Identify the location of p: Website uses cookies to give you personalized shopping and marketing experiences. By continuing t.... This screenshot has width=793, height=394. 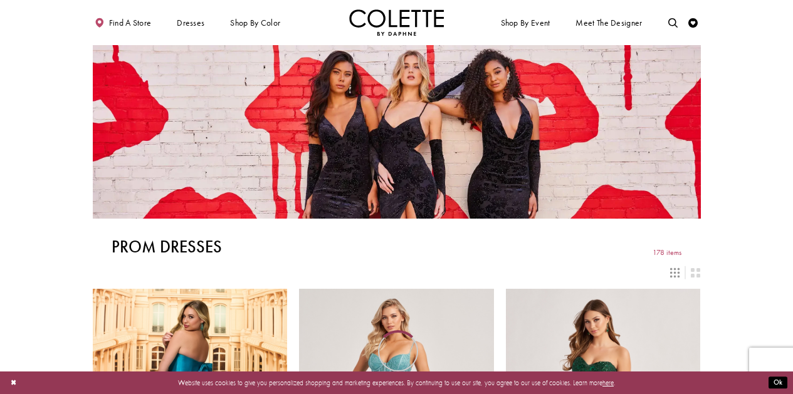
(396, 383).